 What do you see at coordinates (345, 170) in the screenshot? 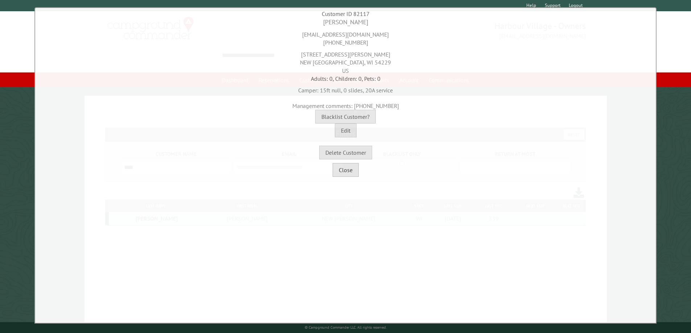
I see `button: Close` at bounding box center [345, 170].